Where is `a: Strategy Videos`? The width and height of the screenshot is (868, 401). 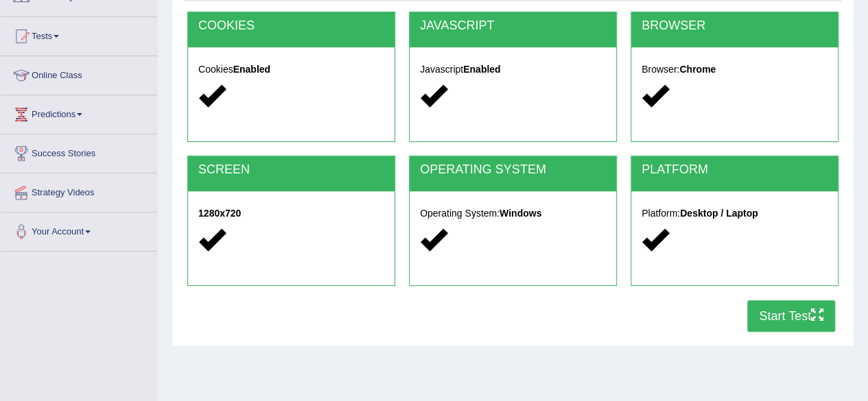 a: Strategy Videos is located at coordinates (79, 191).